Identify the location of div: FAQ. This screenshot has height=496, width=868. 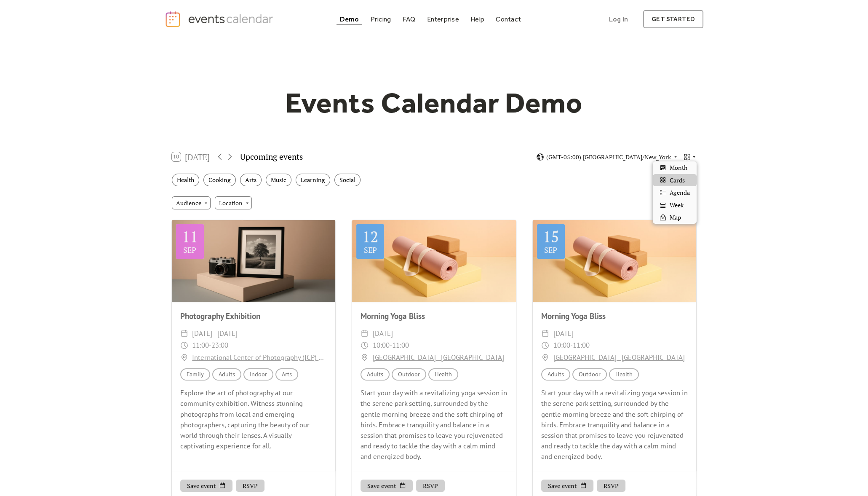
(409, 19).